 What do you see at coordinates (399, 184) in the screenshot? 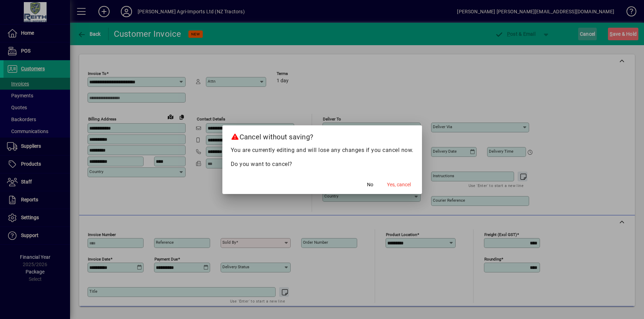
I see `span: Yes, cancel` at bounding box center [399, 184].